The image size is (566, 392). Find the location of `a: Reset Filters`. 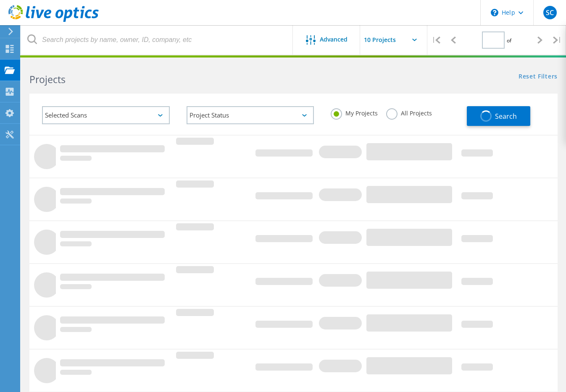

a: Reset Filters is located at coordinates (538, 77).